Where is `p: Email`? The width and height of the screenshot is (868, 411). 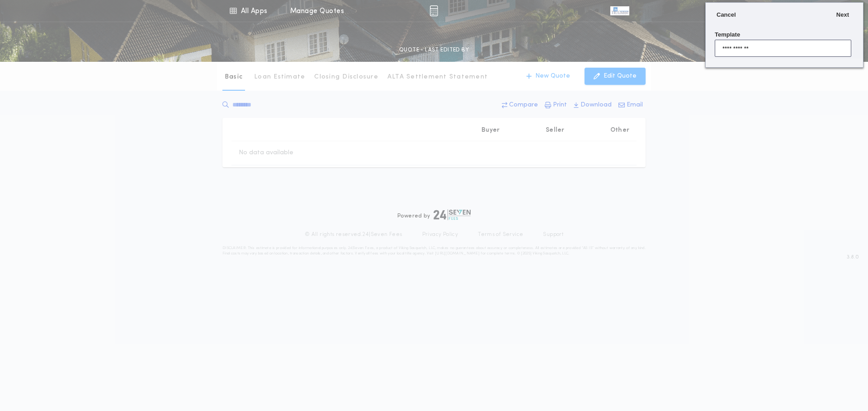 p: Email is located at coordinates (634, 106).